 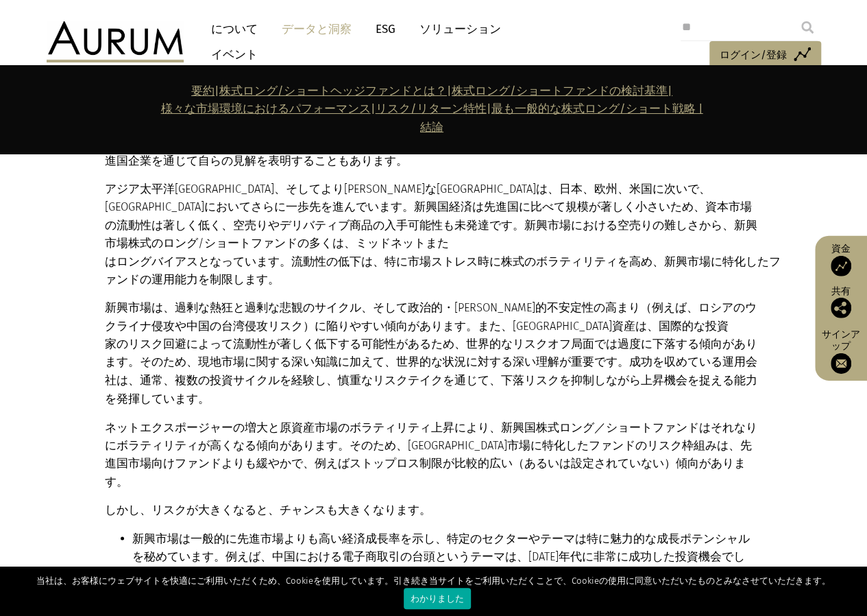 What do you see at coordinates (562, 90) in the screenshot?
I see `a: 株式ロング/ショートファンドの検討基準|` at bounding box center [562, 90].